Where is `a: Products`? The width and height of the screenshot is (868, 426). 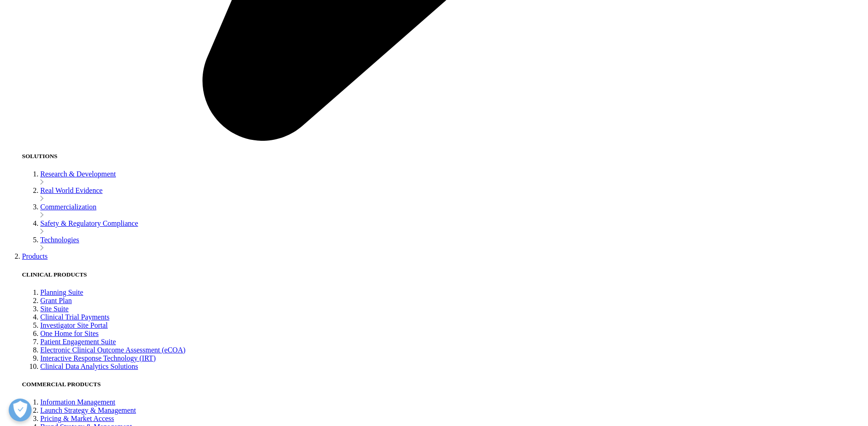
a: Products is located at coordinates (35, 256).